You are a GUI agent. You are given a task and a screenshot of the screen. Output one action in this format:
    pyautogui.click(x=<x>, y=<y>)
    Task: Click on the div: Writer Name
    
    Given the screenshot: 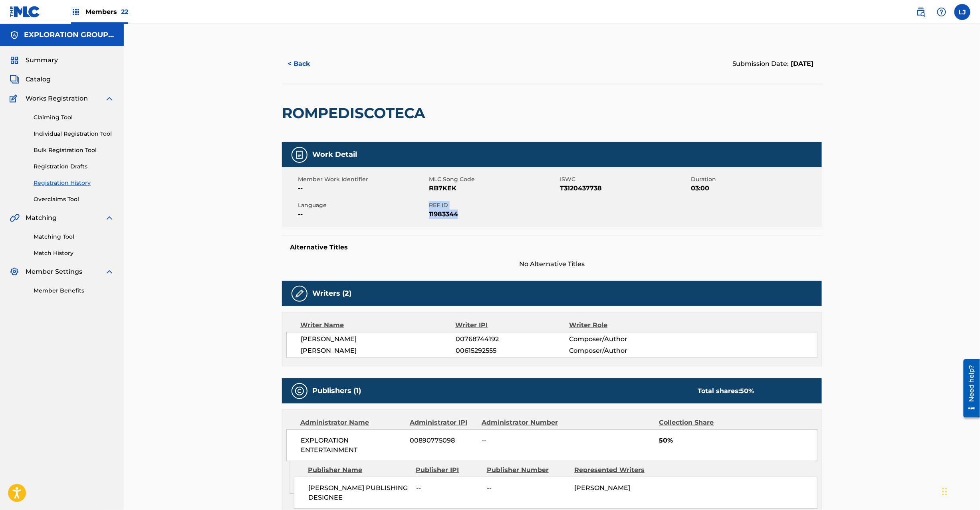 What is the action you would take?
    pyautogui.click(x=378, y=326)
    